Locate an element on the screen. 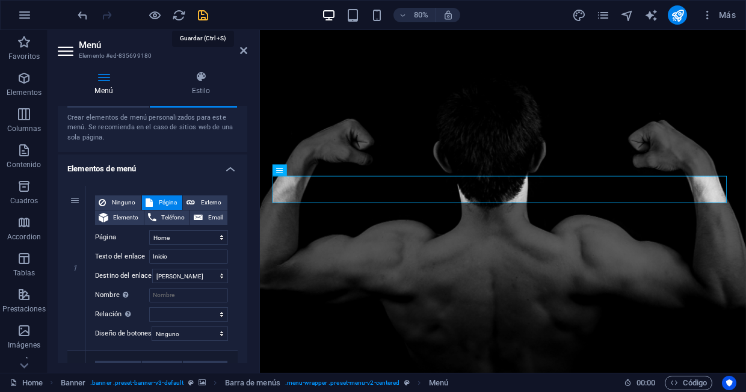 This screenshot has height=392, width=746. i: Deshacer: Cambiar elementos de menú (Ctrl+Z) is located at coordinates (82, 15).